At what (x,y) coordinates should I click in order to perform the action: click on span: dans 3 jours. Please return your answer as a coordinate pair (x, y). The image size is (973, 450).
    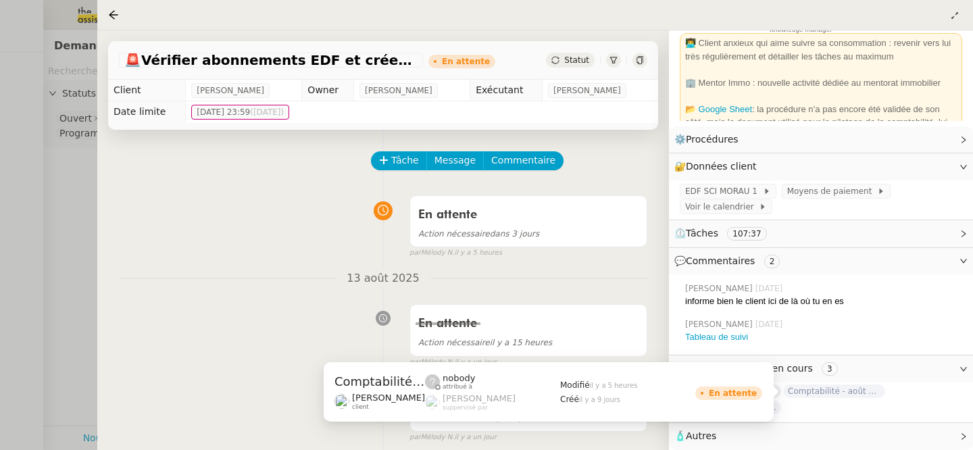
    Looking at the image, I should click on (478, 234).